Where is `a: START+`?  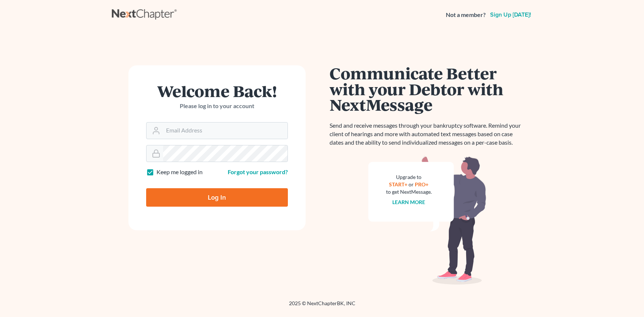
a: START+ is located at coordinates (398, 184).